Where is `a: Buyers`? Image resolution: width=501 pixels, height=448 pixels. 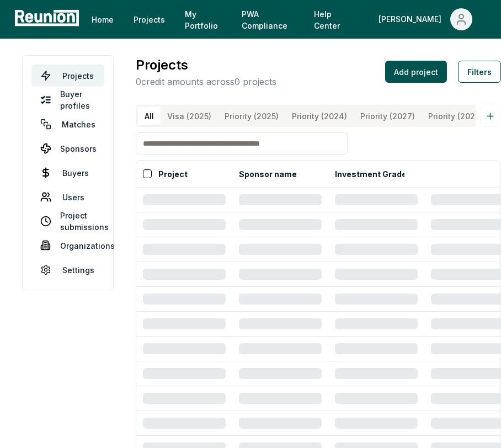
a: Buyers is located at coordinates (68, 173).